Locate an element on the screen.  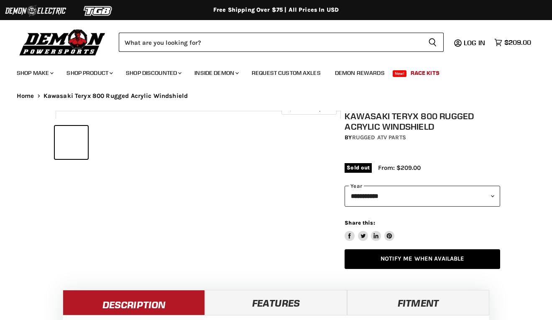
aside: Share this: is located at coordinates (369, 230).